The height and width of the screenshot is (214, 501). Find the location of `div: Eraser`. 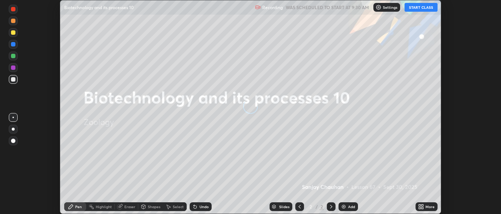

div: Eraser is located at coordinates (130, 207).